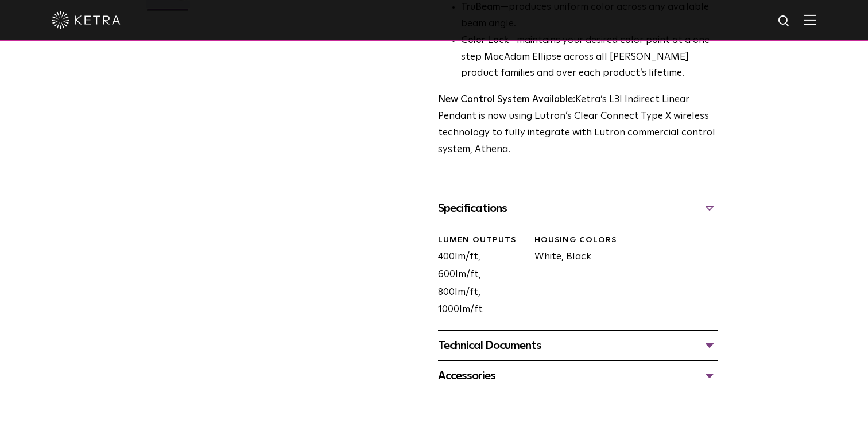 This screenshot has width=868, height=427. What do you see at coordinates (810, 20) in the screenshot?
I see `img: Hamburger%20Nav.svg` at bounding box center [810, 20].